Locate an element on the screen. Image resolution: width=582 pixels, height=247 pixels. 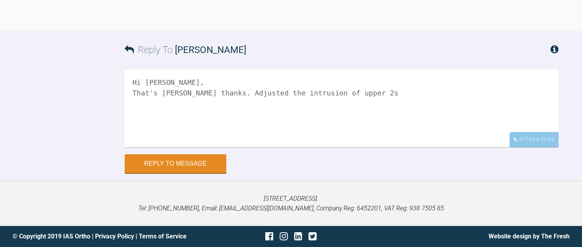
a: Terms of Service is located at coordinates (162, 236).